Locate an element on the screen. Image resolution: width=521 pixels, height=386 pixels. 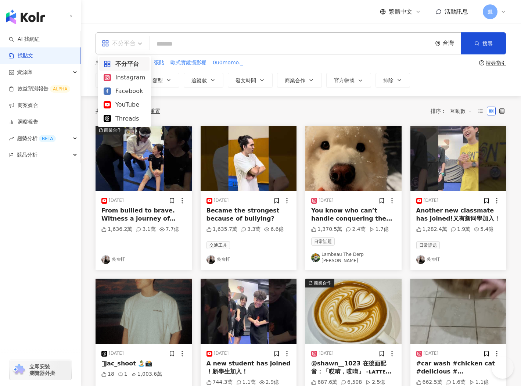
div: 1.6萬 is located at coordinates (456, 382).